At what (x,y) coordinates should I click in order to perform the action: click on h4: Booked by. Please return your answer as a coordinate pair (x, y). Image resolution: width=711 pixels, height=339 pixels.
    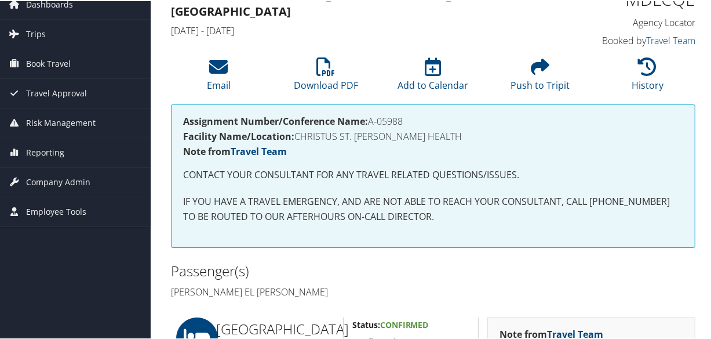
    Looking at the image, I should click on (636, 39).